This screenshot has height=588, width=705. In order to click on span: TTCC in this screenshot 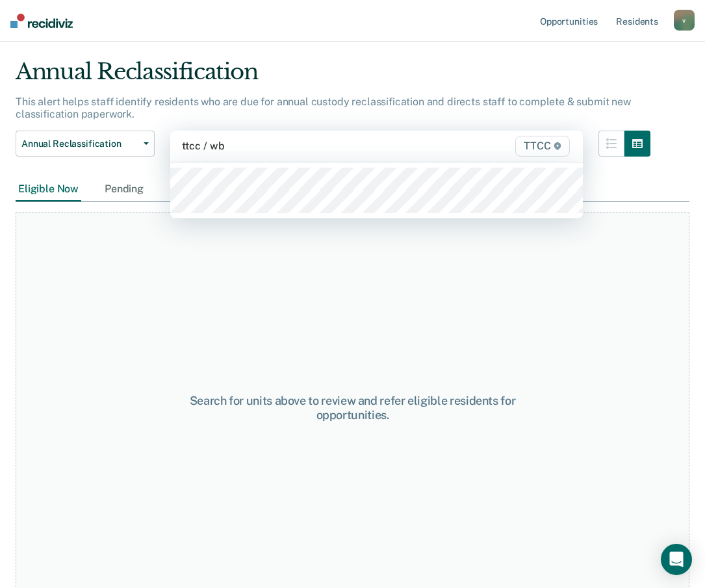, I will do `click(542, 146)`.